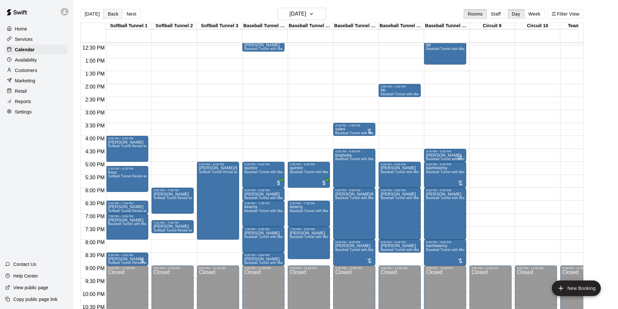  Describe the element at coordinates (127, 204) in the screenshot. I see `div: 6:30 PM – 7:00 PM` at that location.